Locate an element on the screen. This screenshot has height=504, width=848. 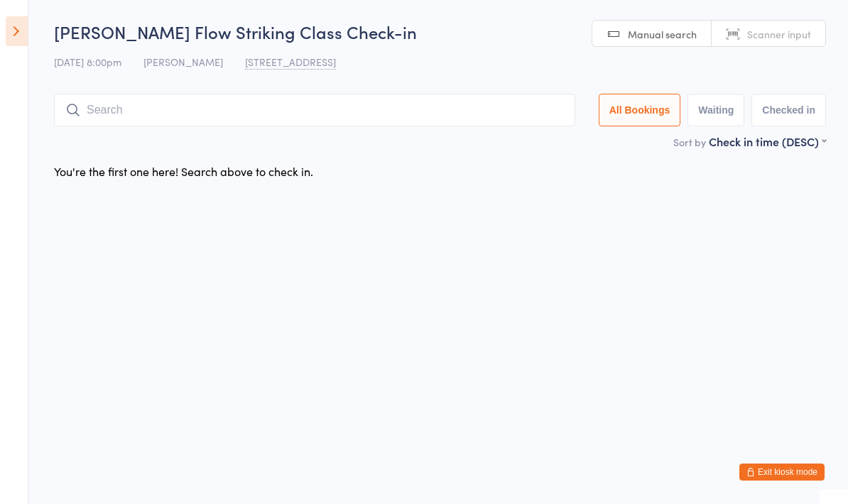
label: Sort by is located at coordinates (690, 142).